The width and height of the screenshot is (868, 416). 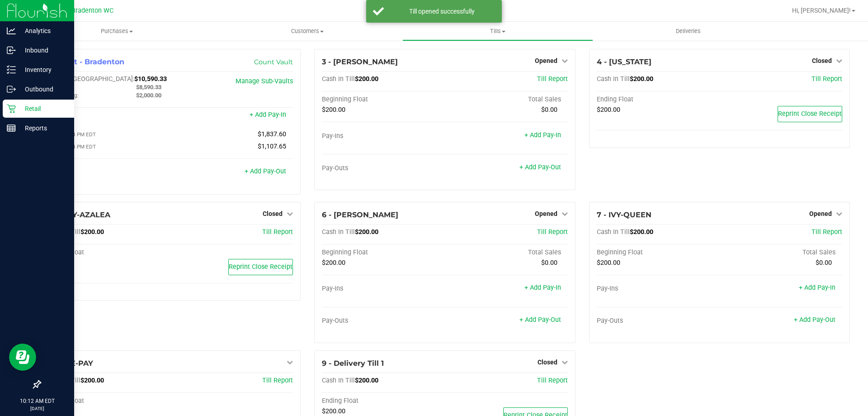 I want to click on a: Deliveries, so click(x=689, y=31).